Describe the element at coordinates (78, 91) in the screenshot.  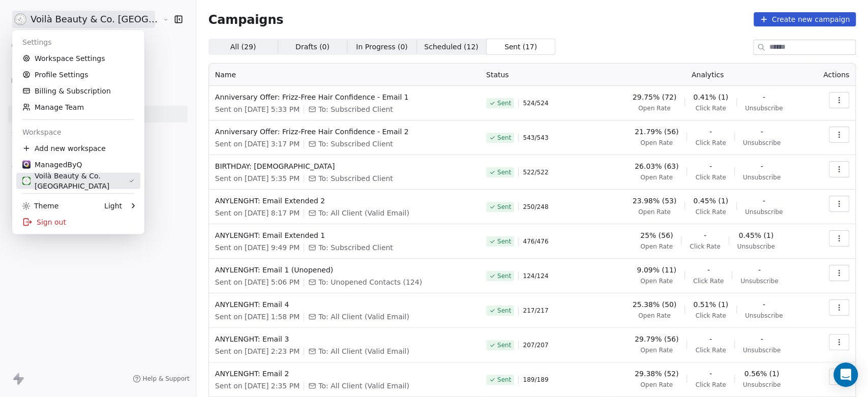
I see `a: Billing & Subscription` at that location.